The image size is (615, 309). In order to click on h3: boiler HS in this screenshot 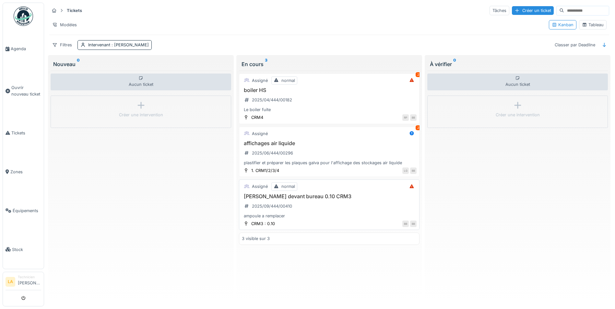, I will do `click(329, 90)`.